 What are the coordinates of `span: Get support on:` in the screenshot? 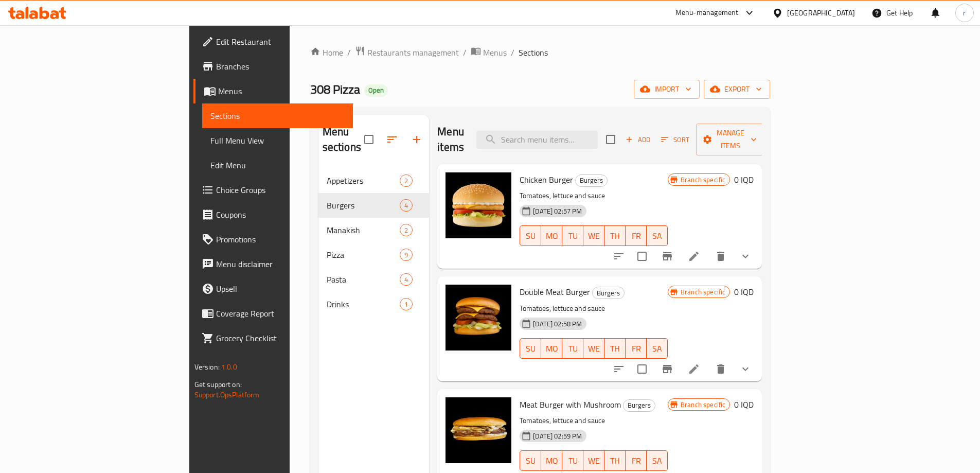 It's located at (218, 384).